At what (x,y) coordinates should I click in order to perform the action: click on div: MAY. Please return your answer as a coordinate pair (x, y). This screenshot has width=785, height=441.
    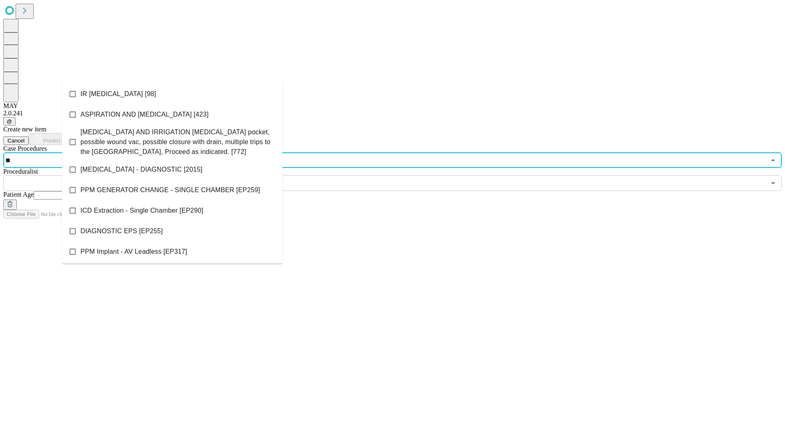
    Looking at the image, I should click on (392, 106).